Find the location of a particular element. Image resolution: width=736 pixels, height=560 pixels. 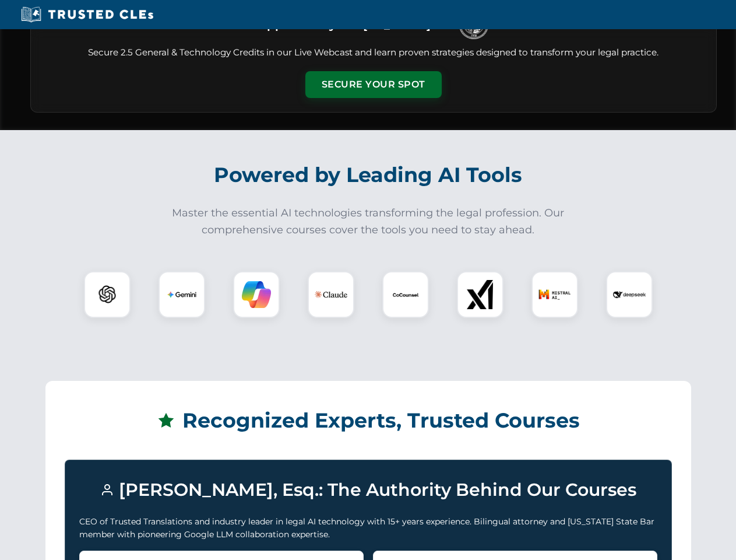

h2: Recognized Experts, Trusted Courses is located at coordinates (368, 421).